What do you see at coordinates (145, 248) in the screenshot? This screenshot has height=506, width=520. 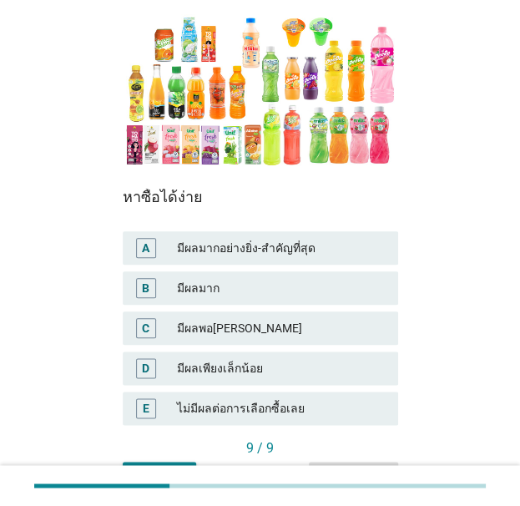 I see `div: A` at bounding box center [145, 248].